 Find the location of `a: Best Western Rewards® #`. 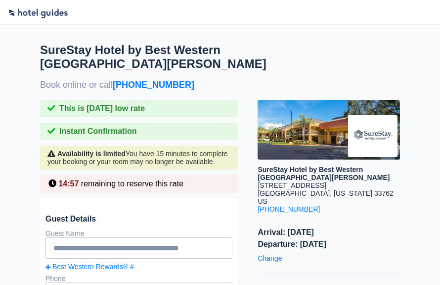

a: Best Western Rewards® # is located at coordinates (139, 266).